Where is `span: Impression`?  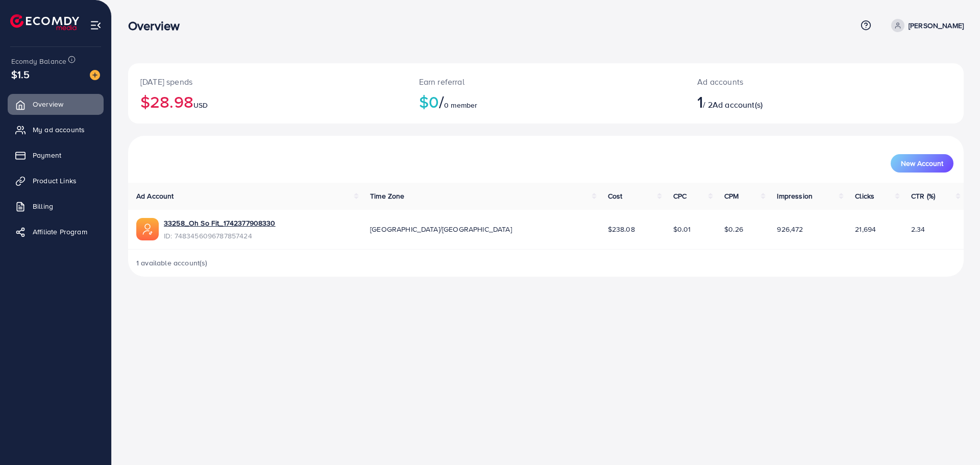 span: Impression is located at coordinates (795, 196).